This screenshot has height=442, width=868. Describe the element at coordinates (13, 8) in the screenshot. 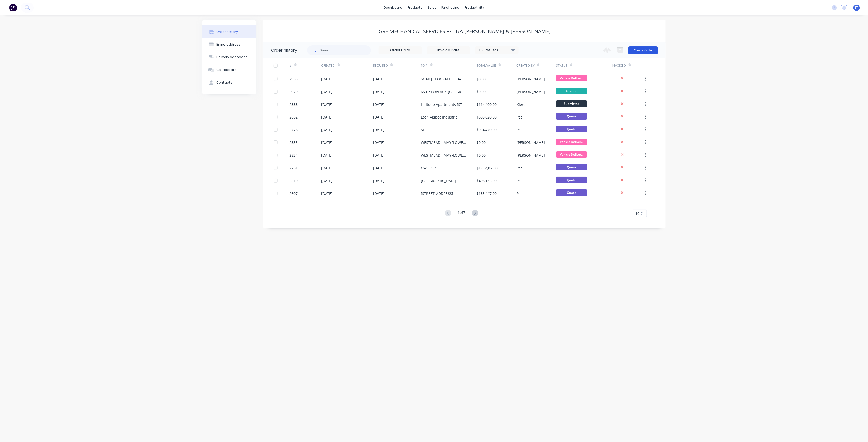

I see `img: Factory` at that location.